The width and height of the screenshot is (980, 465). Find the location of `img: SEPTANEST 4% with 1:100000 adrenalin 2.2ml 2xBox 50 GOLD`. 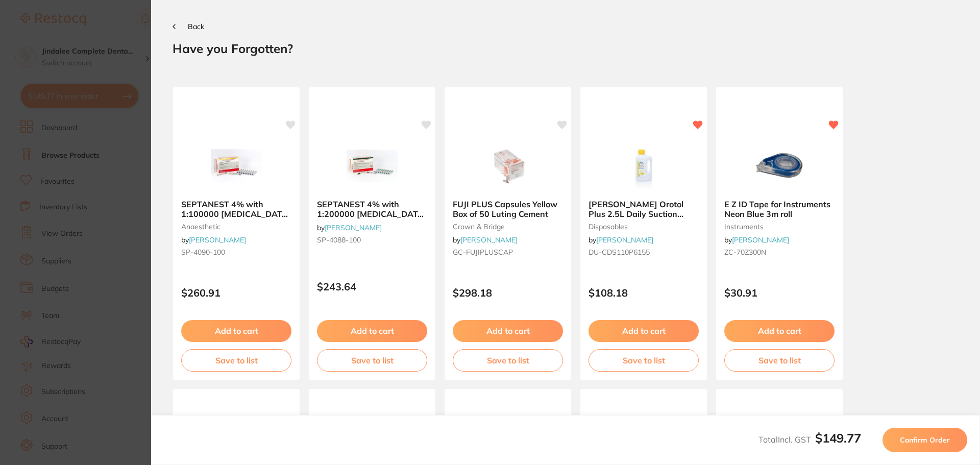

img: SEPTANEST 4% with 1:100000 adrenalin 2.2ml 2xBox 50 GOLD is located at coordinates (237, 166).